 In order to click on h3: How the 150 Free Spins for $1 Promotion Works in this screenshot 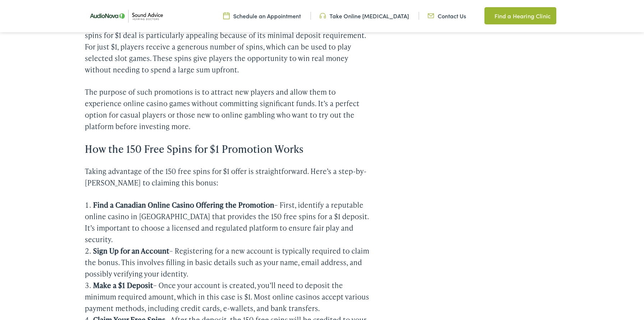, I will do `click(227, 149)`.